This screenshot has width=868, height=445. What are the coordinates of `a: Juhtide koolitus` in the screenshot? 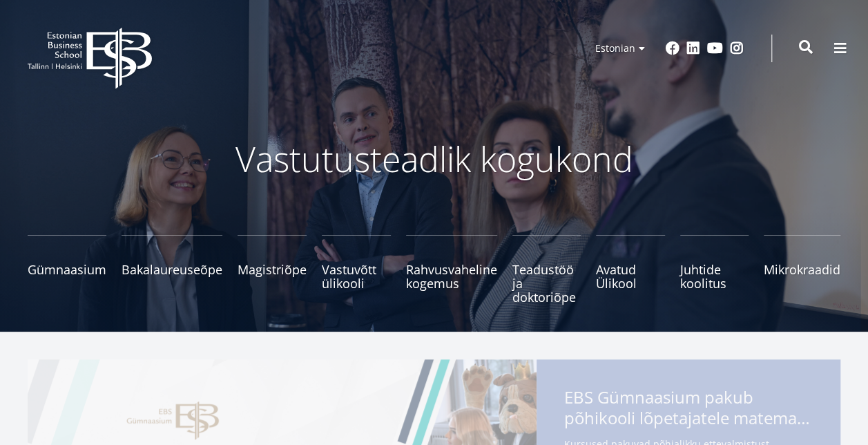 It's located at (715, 269).